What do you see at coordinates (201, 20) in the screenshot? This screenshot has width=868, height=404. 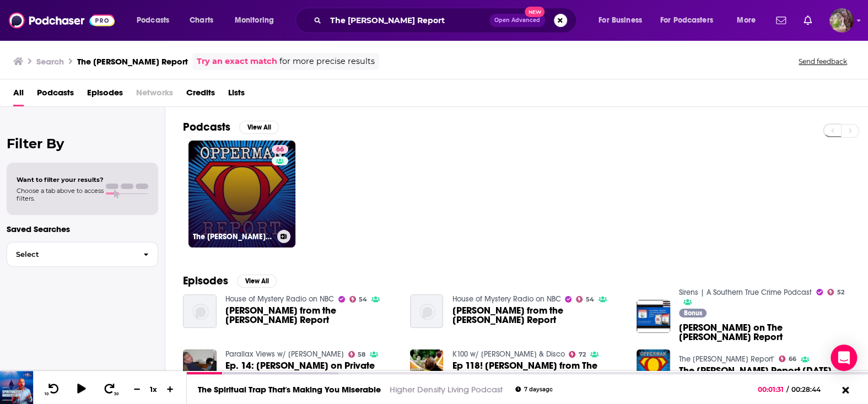 I see `a: Charts` at bounding box center [201, 20].